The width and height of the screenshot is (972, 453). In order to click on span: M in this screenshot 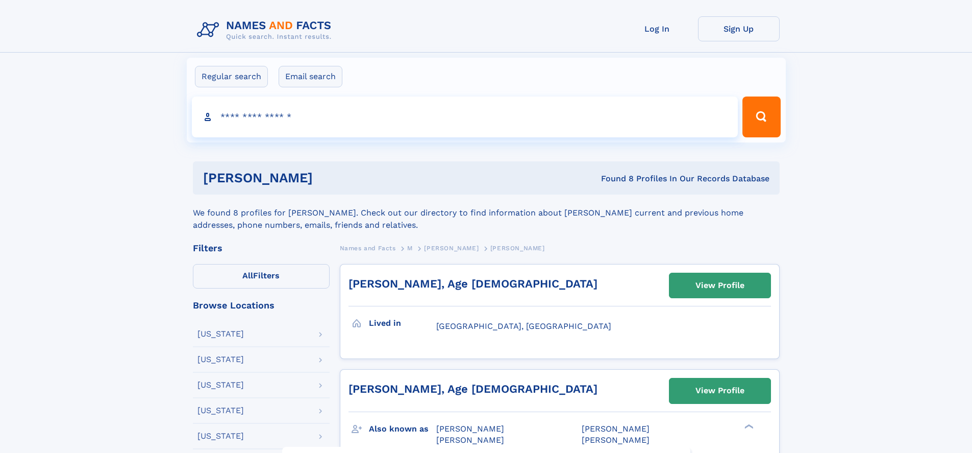, I will do `click(410, 248)`.